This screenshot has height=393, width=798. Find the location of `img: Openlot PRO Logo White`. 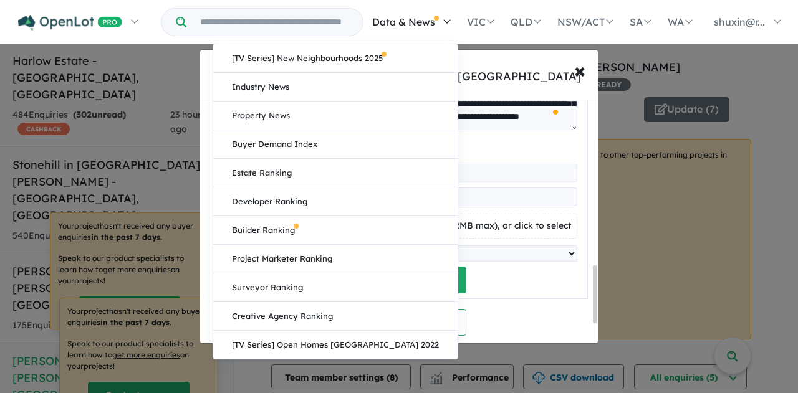

img: Openlot PRO Logo White is located at coordinates (70, 22).